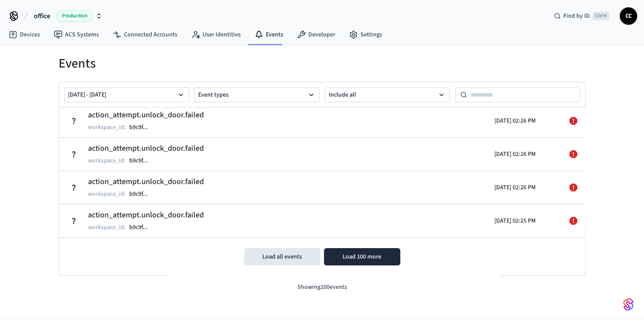 This screenshot has height=320, width=644. Describe the element at coordinates (257, 95) in the screenshot. I see `button: Event types` at that location.